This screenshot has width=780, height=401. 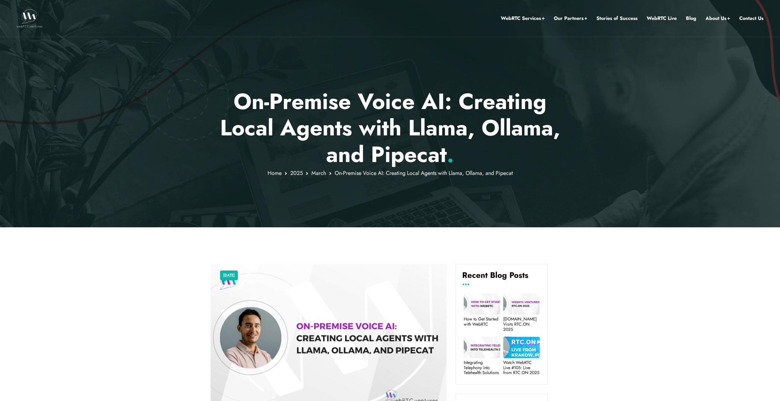 I want to click on a: Watch WebRTC Live #105: Live from RTC.ON 2025, so click(x=521, y=368).